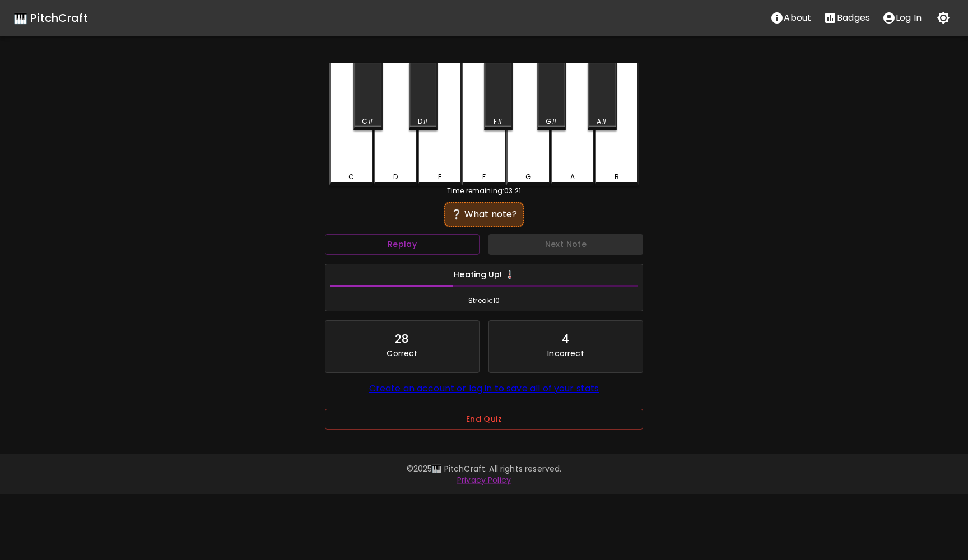 This screenshot has height=560, width=968. What do you see at coordinates (790, 18) in the screenshot?
I see `a: About` at bounding box center [790, 18].